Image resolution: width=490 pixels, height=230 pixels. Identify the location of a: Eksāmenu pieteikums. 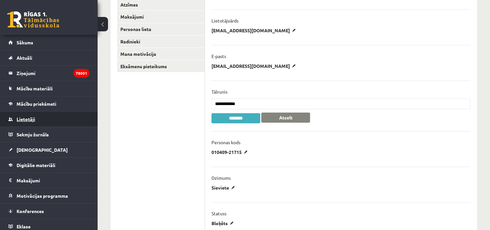
(161, 66).